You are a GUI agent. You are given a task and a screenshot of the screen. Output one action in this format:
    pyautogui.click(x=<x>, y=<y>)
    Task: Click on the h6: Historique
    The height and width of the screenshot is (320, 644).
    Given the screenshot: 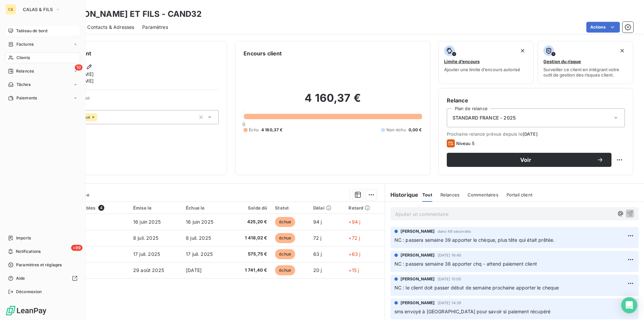 What is the action you would take?
    pyautogui.click(x=402, y=195)
    